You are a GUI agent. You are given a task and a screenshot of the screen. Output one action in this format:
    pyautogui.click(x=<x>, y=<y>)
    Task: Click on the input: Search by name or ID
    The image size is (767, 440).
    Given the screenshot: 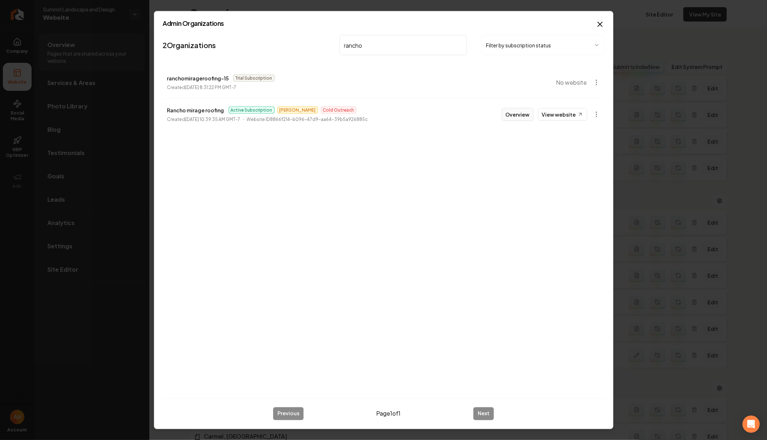 What is the action you would take?
    pyautogui.click(x=404, y=45)
    